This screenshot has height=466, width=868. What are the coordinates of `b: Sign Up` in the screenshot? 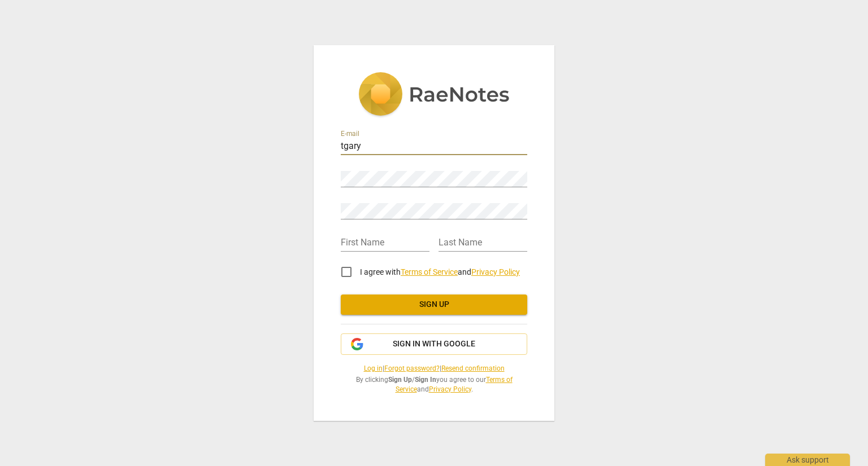 It's located at (400, 380).